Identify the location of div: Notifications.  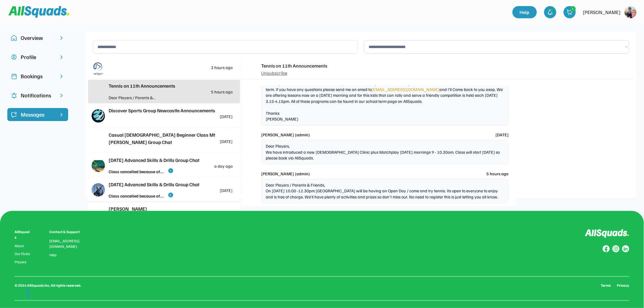
(38, 95).